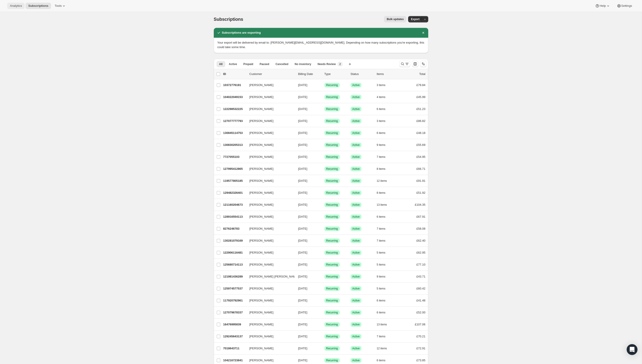  I want to click on button: 13 items, so click(384, 205).